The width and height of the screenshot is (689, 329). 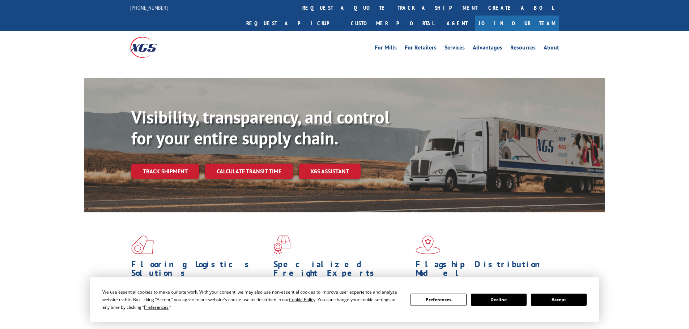 I want to click on a: XGS ASSISTANT, so click(x=329, y=171).